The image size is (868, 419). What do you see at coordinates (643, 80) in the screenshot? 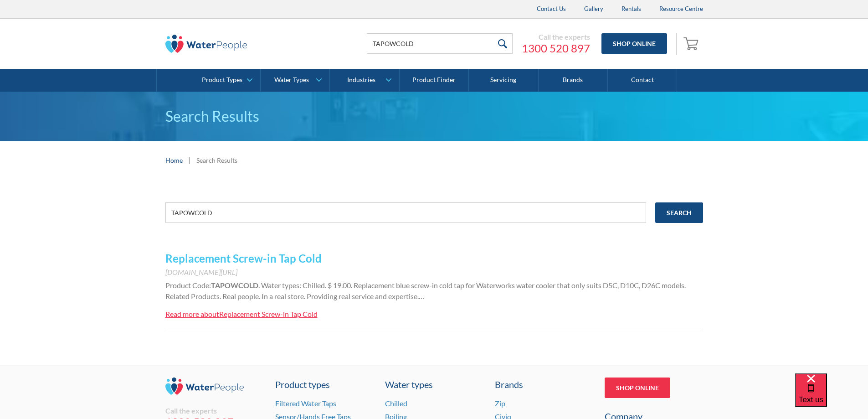
I see `a: Contact` at bounding box center [643, 80].